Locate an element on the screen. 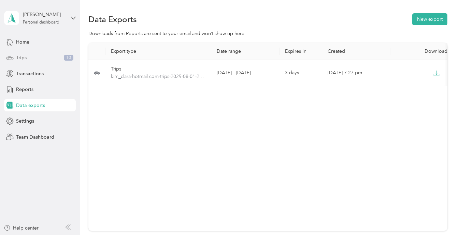 The height and width of the screenshot is (235, 459). span: Home is located at coordinates (23, 42).